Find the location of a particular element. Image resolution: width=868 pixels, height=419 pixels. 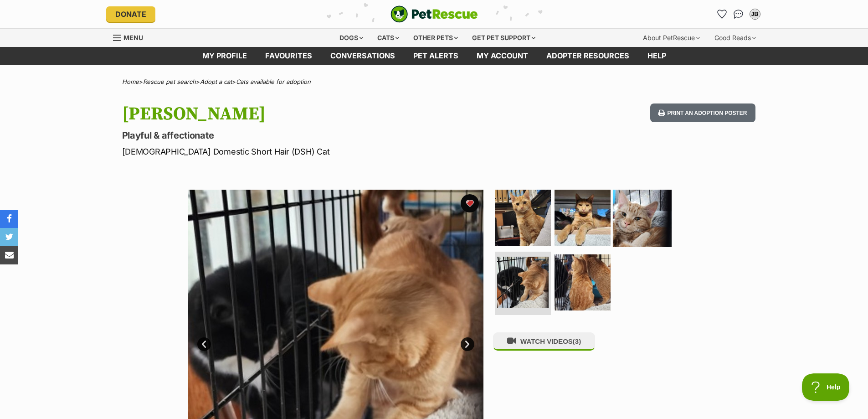

img: logo-cat-932fe2b9b8326f06289b0f2fb663e598f794de774fb13d1741a6617ecf9a85b4.svg is located at coordinates (435, 14).